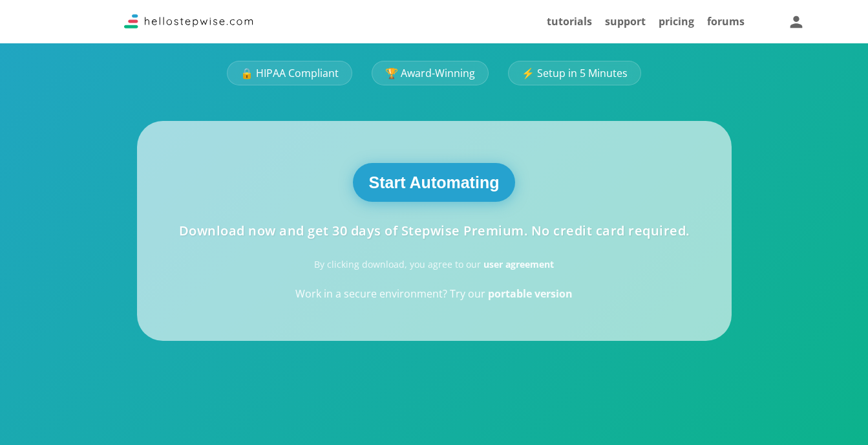 The image size is (868, 445). I want to click on a: portable version, so click(530, 294).